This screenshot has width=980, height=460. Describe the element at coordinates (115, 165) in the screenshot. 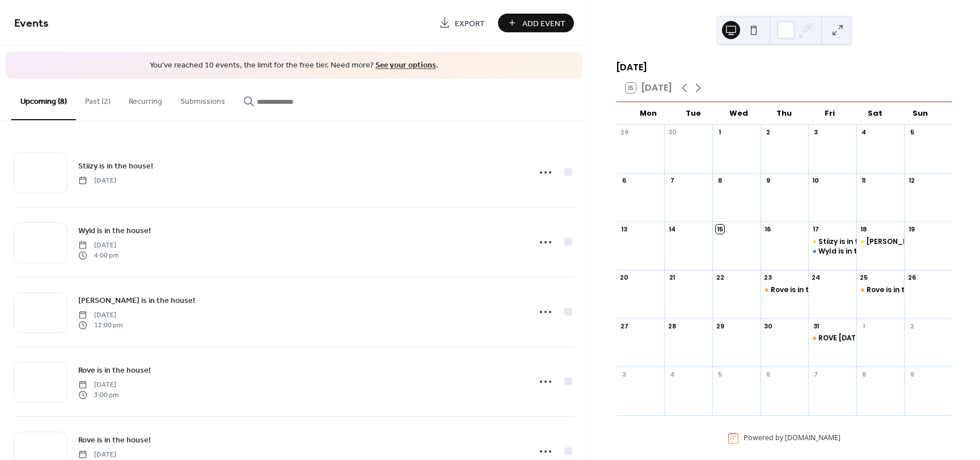

I see `span: Stiizy is in the house!` at that location.